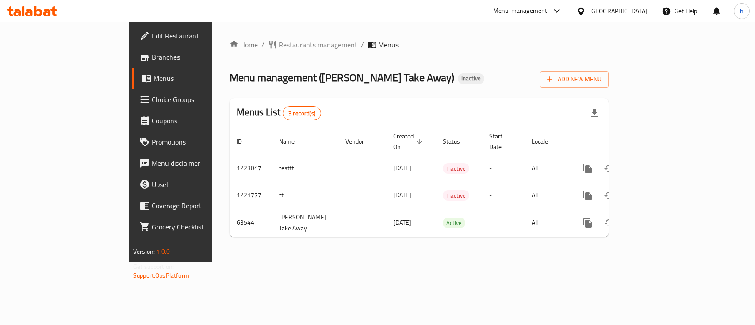 The width and height of the screenshot is (755, 325). I want to click on span: Grocery Checklist, so click(199, 227).